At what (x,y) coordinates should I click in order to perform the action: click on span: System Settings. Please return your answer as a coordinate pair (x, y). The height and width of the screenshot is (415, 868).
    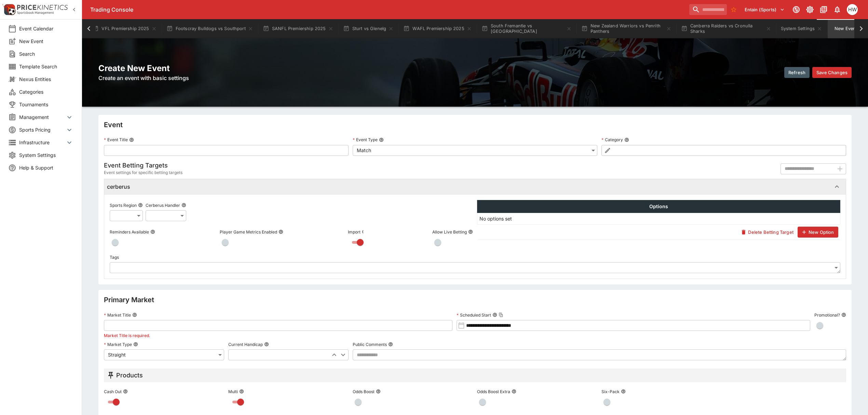
    Looking at the image, I should click on (46, 155).